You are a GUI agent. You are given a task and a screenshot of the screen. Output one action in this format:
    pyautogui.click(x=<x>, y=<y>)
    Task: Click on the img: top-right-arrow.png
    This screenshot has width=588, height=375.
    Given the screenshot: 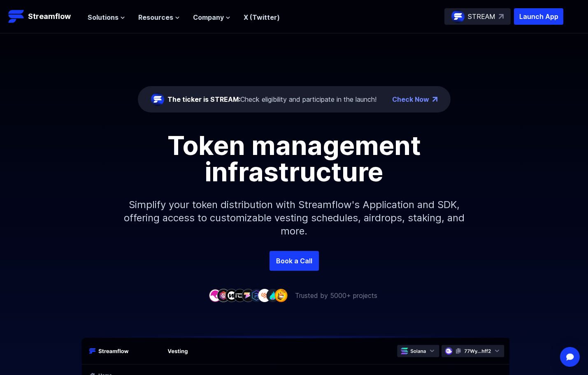 What is the action you would take?
    pyautogui.click(x=435, y=99)
    